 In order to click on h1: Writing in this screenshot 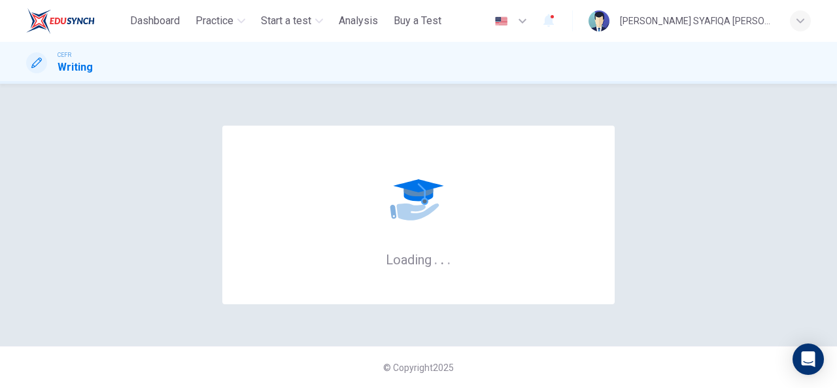, I will do `click(75, 67)`.